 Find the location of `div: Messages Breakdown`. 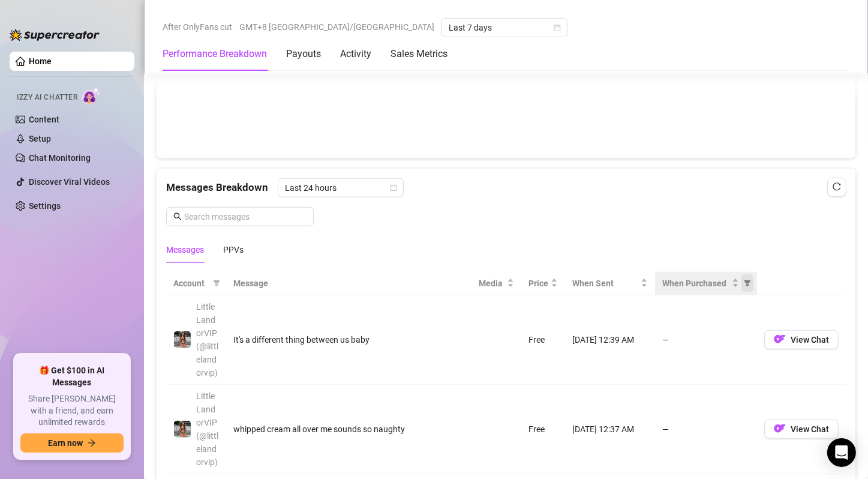

div: Messages Breakdown is located at coordinates (505, 188).